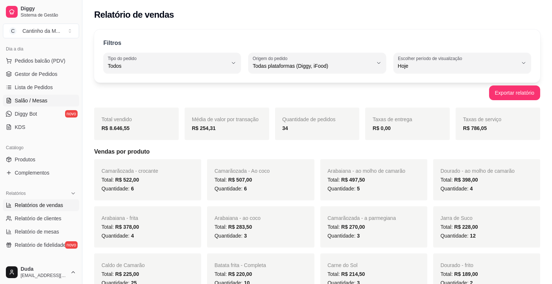  I want to click on span: KDS, so click(20, 127).